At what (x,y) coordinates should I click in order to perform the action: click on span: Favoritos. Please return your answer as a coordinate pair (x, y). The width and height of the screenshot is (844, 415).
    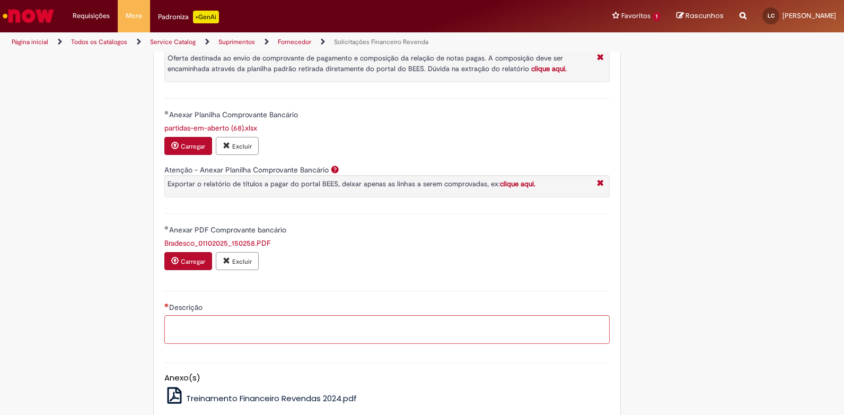
    Looking at the image, I should click on (636, 16).